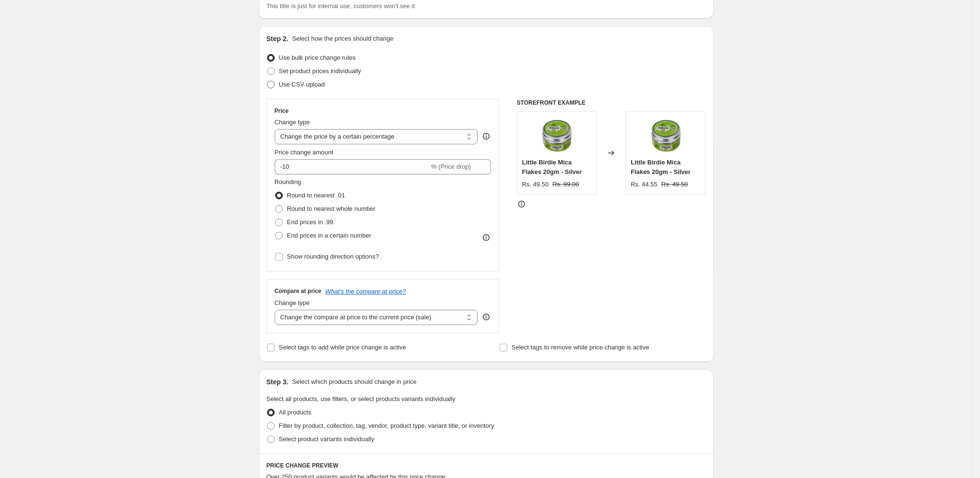 This screenshot has width=980, height=478. Describe the element at coordinates (486, 466) in the screenshot. I see `h6: PRICE CHANGE PREVIEW` at that location.